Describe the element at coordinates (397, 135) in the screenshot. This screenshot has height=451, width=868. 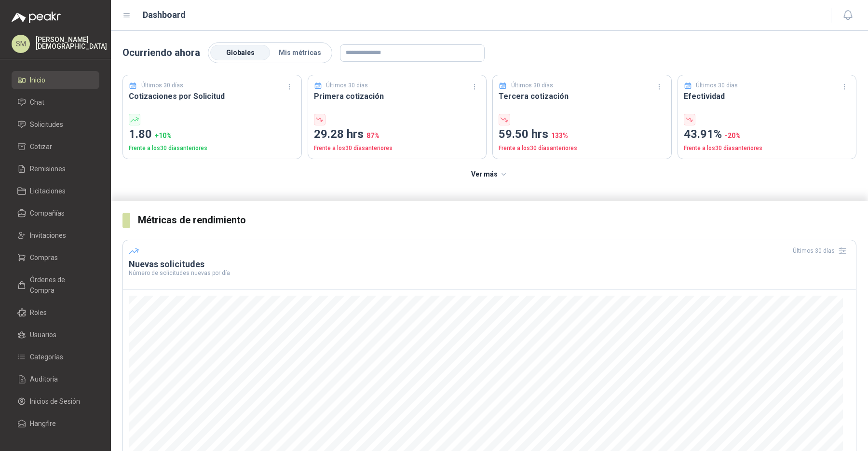
I see `p: 29.28 hrs` at that location.